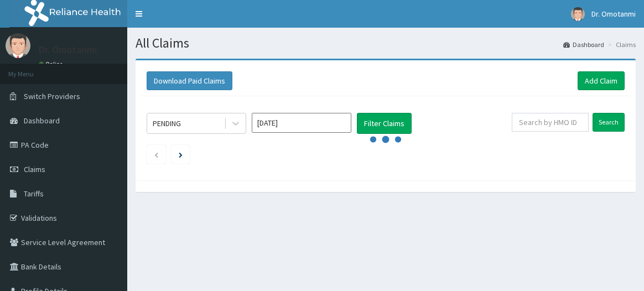 The height and width of the screenshot is (291, 644). Describe the element at coordinates (386, 140) in the screenshot. I see `svg: audio-loading` at that location.